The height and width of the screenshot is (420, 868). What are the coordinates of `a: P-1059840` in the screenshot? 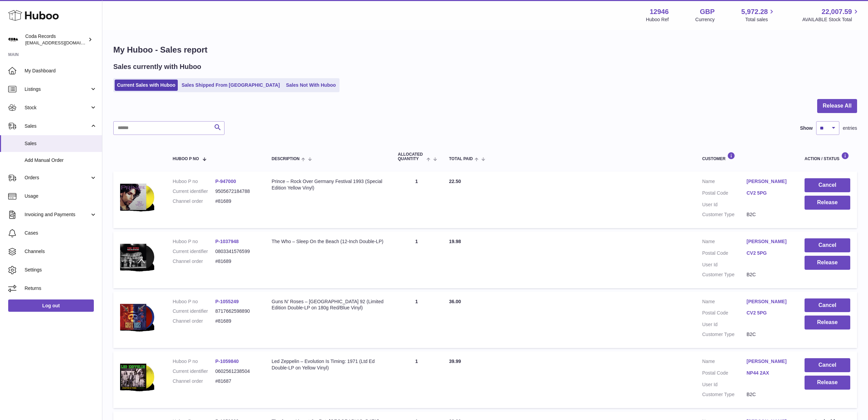 It's located at (227, 361).